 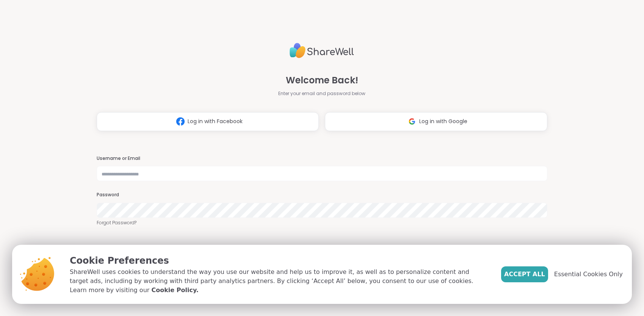 I want to click on span: Log in with Facebook, so click(x=214, y=121).